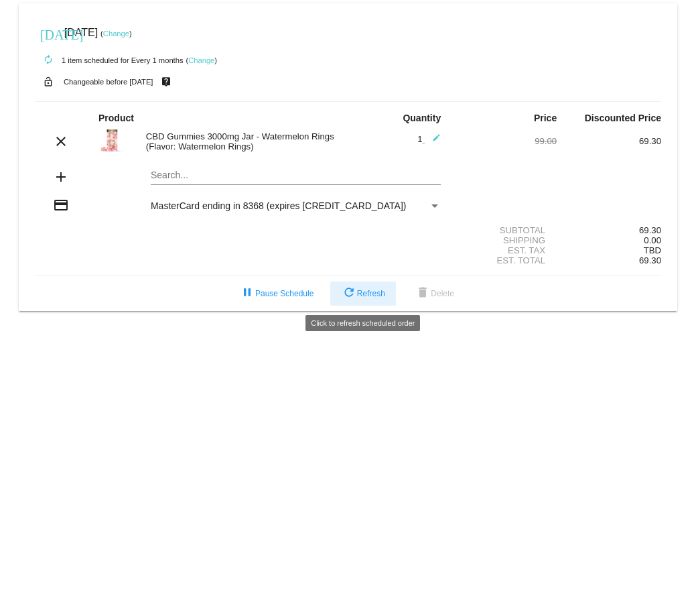 This screenshot has width=696, height=616. I want to click on mat-icon: autorenew, so click(48, 61).